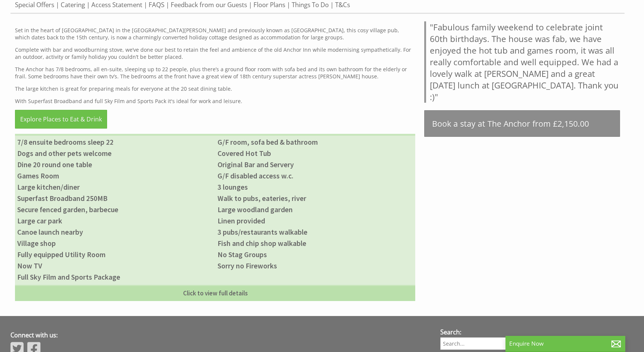 The image size is (644, 352). I want to click on li: 3 lounges, so click(315, 187).